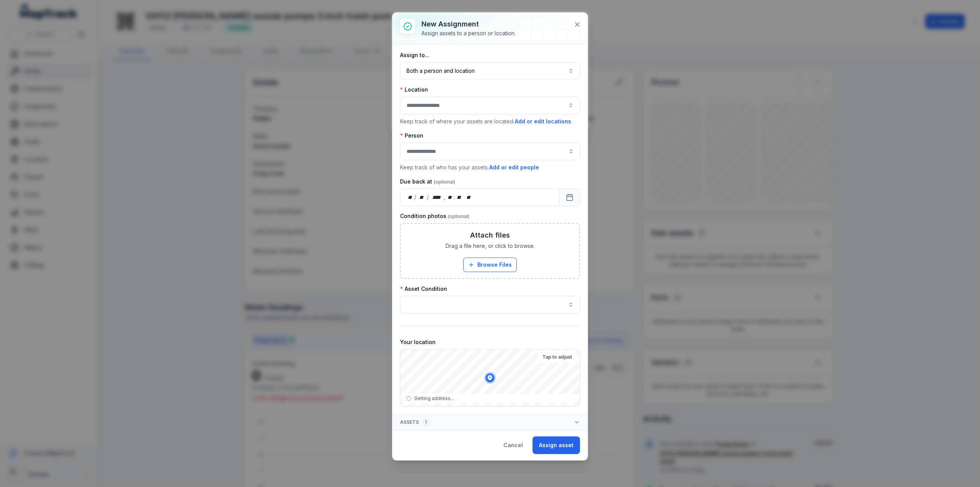 The width and height of the screenshot is (980, 487). I want to click on button: Cancel, so click(513, 445).